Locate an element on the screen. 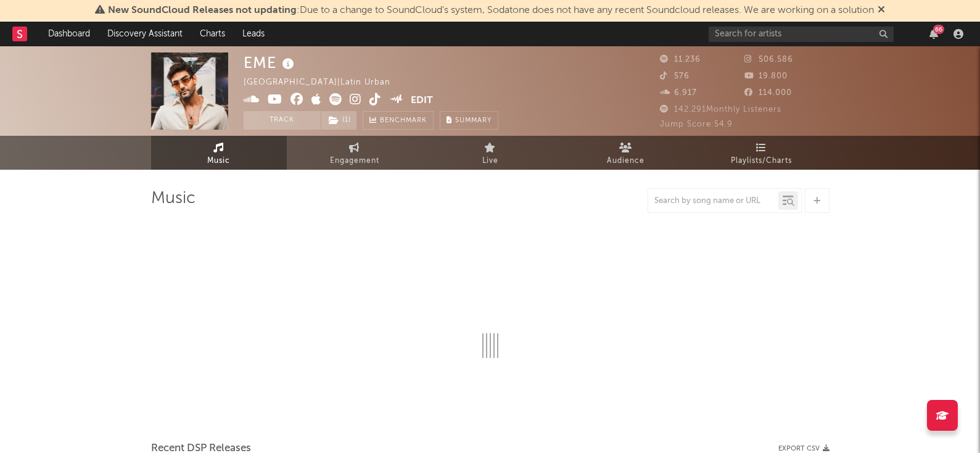  button: Edit is located at coordinates (422, 101).